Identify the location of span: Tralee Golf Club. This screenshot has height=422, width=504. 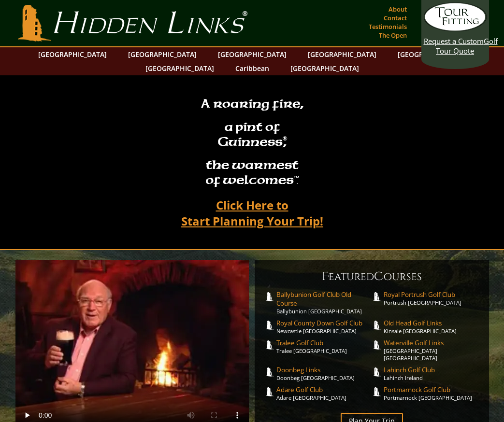
(324, 343).